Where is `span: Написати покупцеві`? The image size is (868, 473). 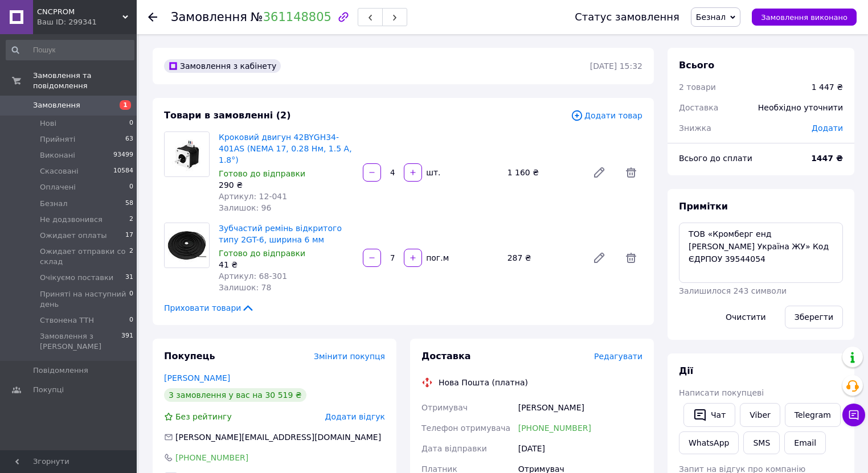
span: Написати покупцеві is located at coordinates (721, 393).